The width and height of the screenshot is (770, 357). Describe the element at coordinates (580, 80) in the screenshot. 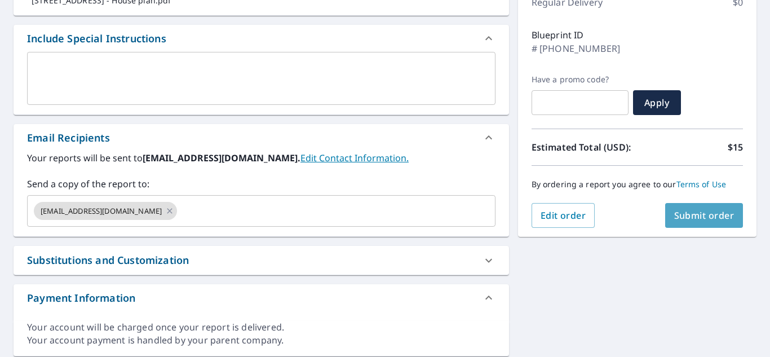

I see `label: Have a promo code?` at that location.